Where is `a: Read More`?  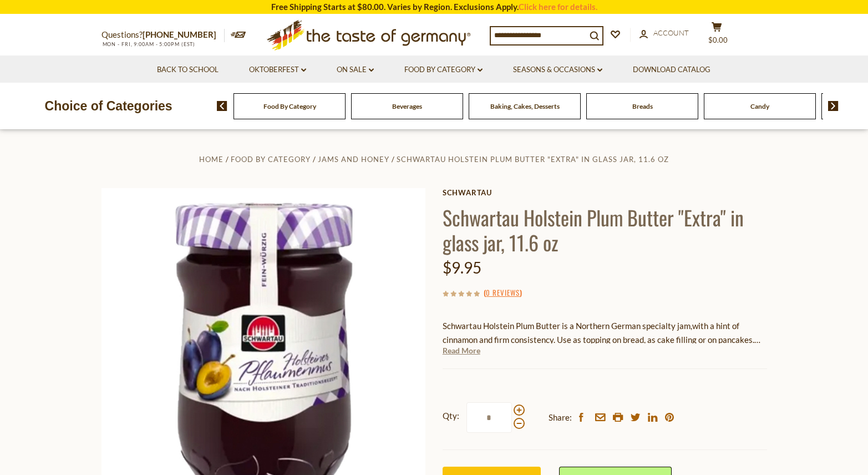 a: Read More is located at coordinates (462, 351).